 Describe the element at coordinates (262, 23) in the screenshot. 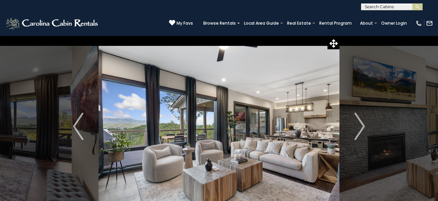

I see `a: Local Area Guide` at that location.